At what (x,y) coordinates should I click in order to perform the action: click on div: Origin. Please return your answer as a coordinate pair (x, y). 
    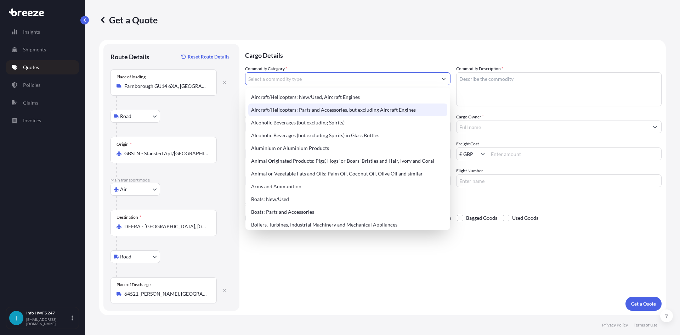
    Looking at the image, I should click on (124, 144).